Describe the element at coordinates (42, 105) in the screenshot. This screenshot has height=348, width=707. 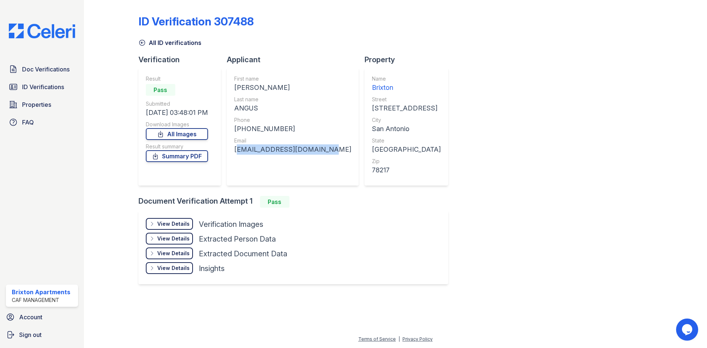
I see `a: Properties` at that location.